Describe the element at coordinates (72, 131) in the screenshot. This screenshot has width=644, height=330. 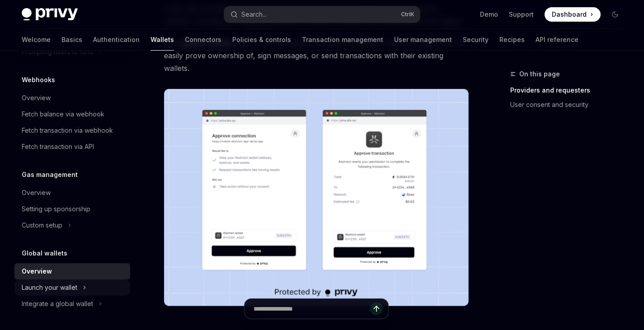
I see `a: Fetch transaction via webhook` at that location.